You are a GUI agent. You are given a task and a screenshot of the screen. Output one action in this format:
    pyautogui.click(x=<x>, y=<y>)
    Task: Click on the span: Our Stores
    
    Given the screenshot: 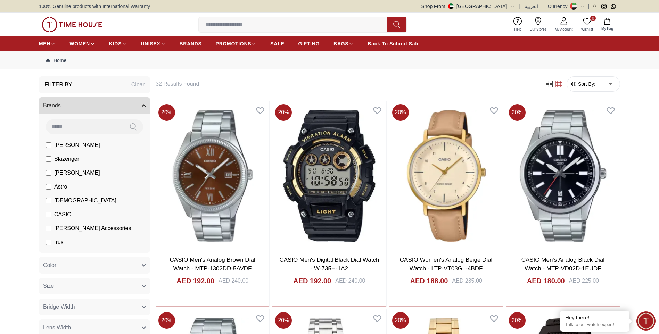 What is the action you would take?
    pyautogui.click(x=538, y=29)
    